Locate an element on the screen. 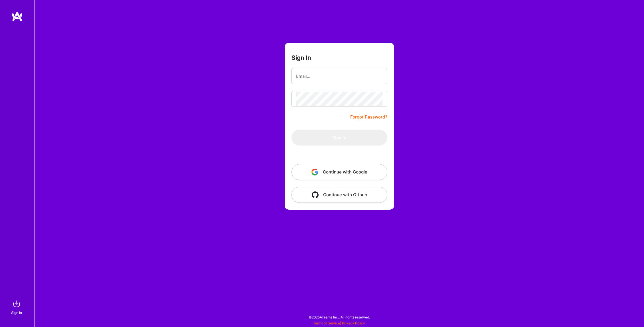 This screenshot has height=327, width=644. img: sign in is located at coordinates (16, 304).